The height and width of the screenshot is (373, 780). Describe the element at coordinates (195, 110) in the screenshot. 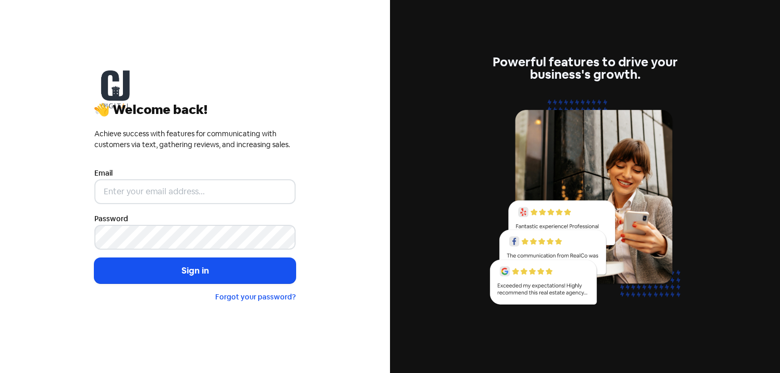

I see `div: 👋 Welcome back!` at that location.